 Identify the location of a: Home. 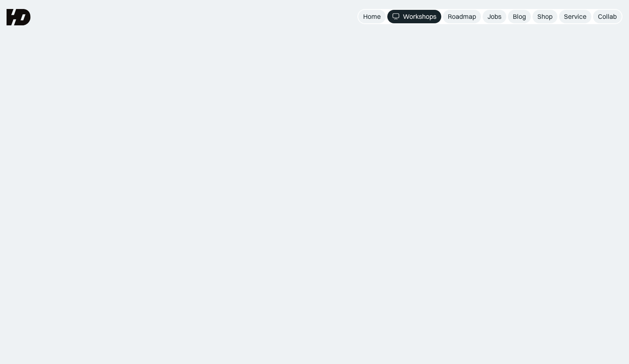
(372, 16).